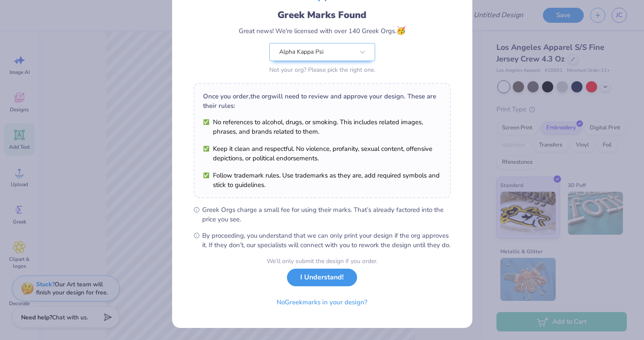 The image size is (644, 340). Describe the element at coordinates (327, 215) in the screenshot. I see `span: Greek Orgs charge a small fee for using their marks. That’s already factored into the price you see.` at that location.